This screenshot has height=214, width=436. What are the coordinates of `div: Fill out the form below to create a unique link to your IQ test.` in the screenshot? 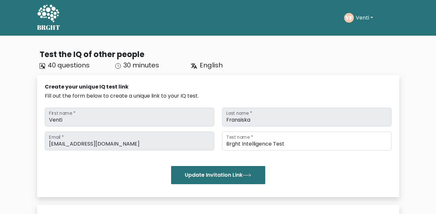 It's located at (218, 96).